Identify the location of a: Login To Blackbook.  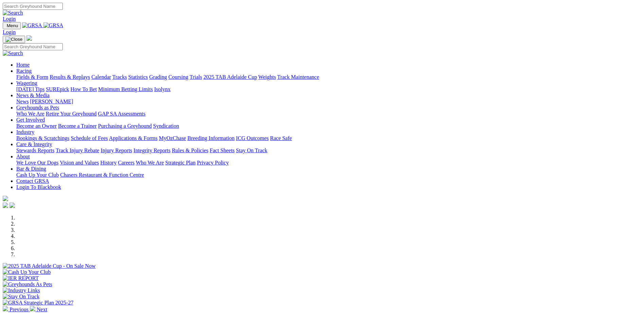
(39, 187).